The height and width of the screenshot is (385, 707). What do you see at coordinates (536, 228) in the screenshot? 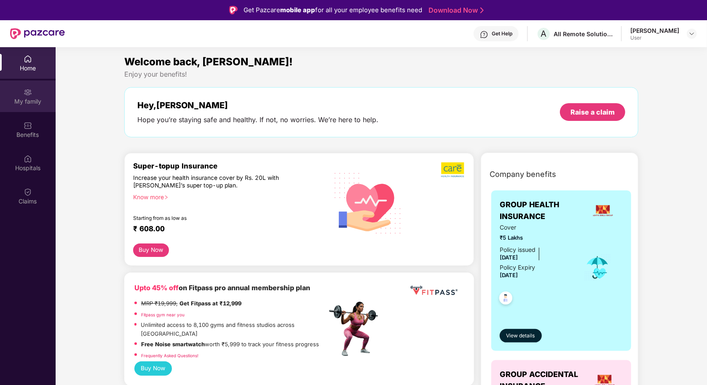
I see `span: Cover` at bounding box center [536, 228].